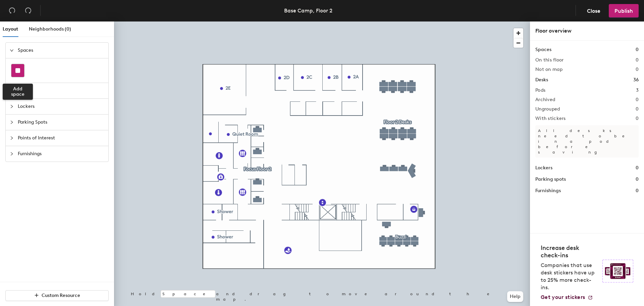 The height and width of the screenshot is (306, 644). I want to click on span: expanded, so click(12, 50).